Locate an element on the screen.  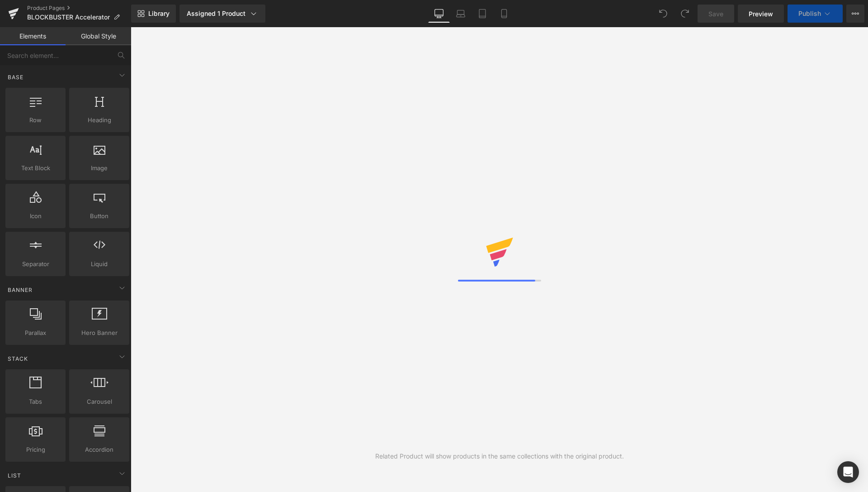
span: BLOCKBUSTER Accelerator is located at coordinates (68, 17).